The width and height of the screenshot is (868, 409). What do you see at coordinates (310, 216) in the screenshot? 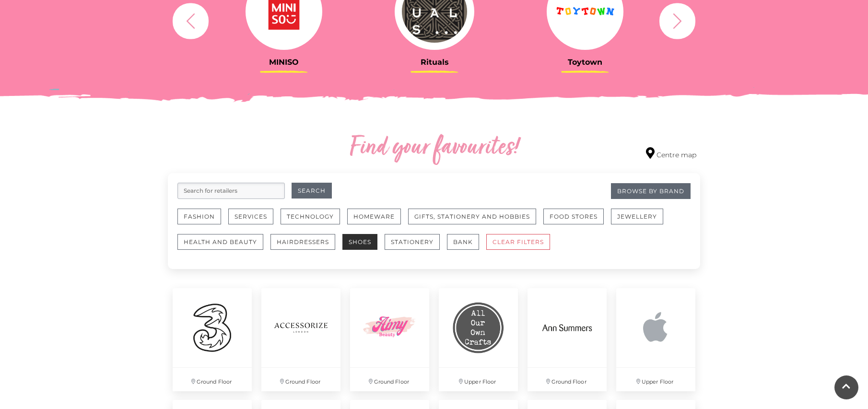
I see `button: Technology` at bounding box center [310, 216].